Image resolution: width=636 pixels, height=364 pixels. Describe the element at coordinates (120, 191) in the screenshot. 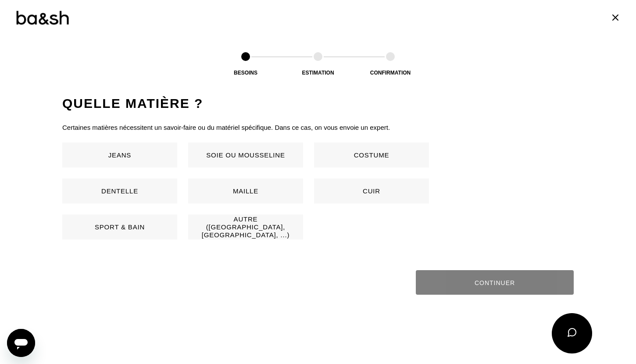

I see `button: Dentelle` at that location.